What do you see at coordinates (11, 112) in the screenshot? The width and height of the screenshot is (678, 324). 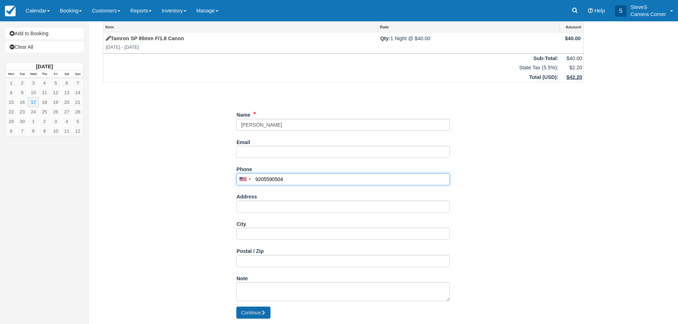 I see `a: 22` at bounding box center [11, 112].